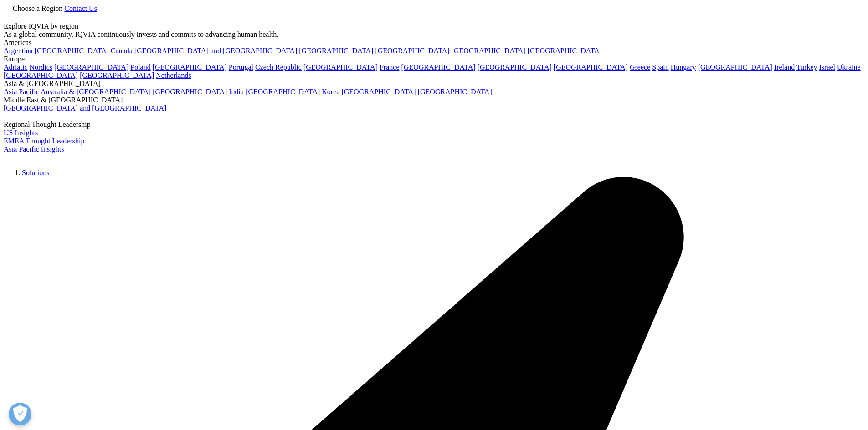 This screenshot has height=430, width=868. I want to click on span: US Insights, so click(20, 132).